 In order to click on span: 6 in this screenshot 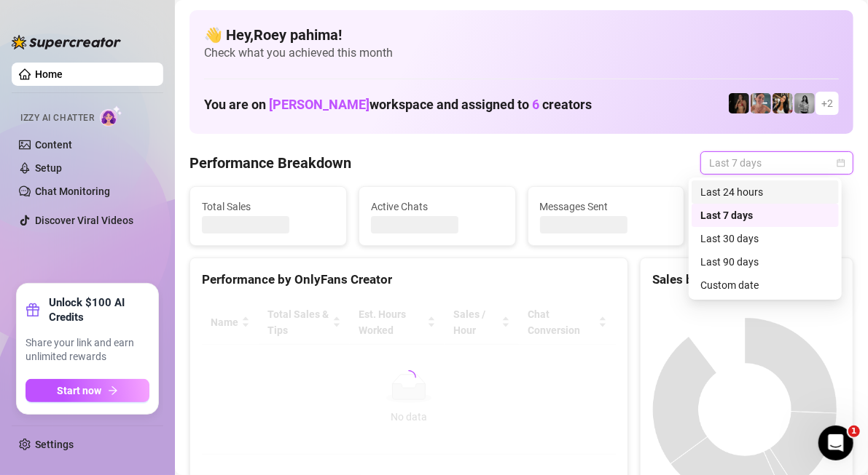, I will do `click(535, 104)`.